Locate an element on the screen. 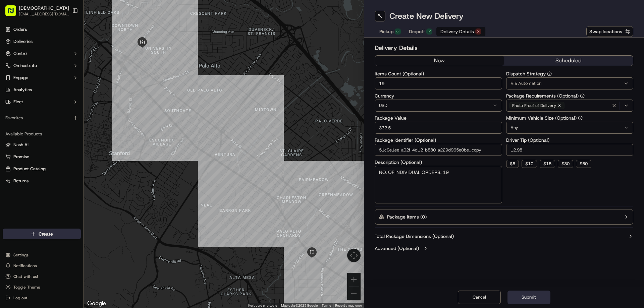 The image size is (644, 308). button: Total Package Dimensions (Optional) is located at coordinates (503, 236).